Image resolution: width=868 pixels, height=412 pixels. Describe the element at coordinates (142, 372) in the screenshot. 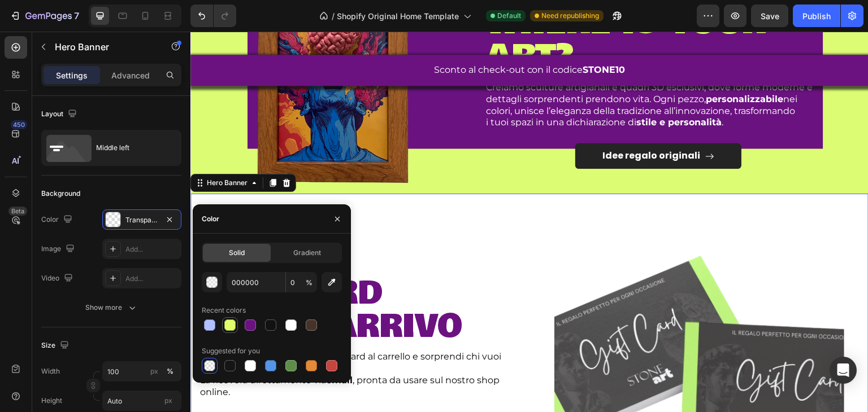

I see `input: px%` at that location.